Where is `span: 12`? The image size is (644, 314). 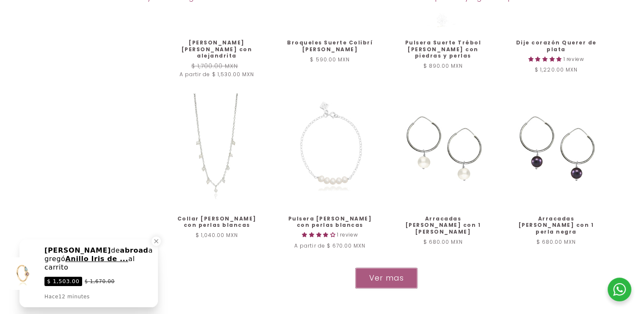
span: 12 is located at coordinates (62, 296).